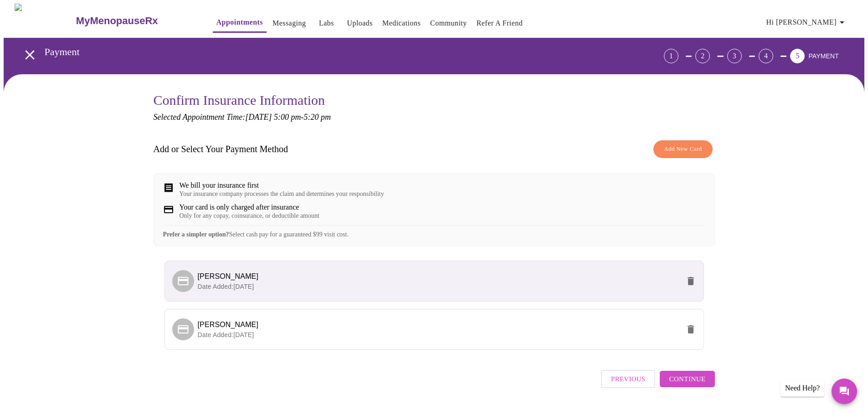 The height and width of the screenshot is (415, 868). What do you see at coordinates (434, 100) in the screenshot?
I see `h3: Confirm Insurance Information` at bounding box center [434, 100].